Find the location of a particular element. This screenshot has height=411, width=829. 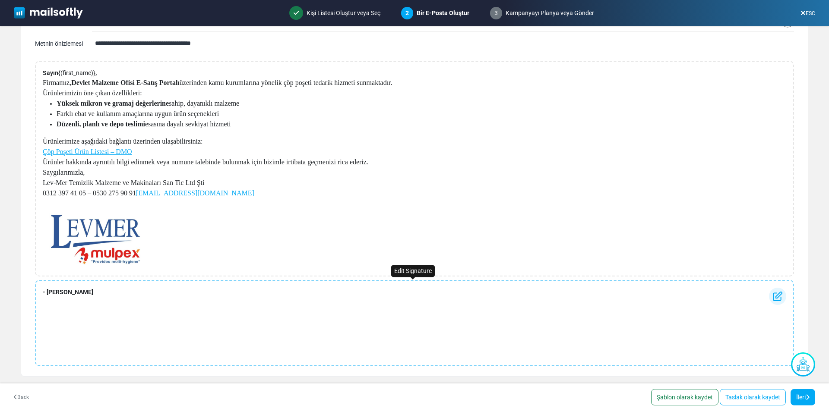

span: 0312 397 41 05 – 0530 275 90 91 is located at coordinates (89, 193).